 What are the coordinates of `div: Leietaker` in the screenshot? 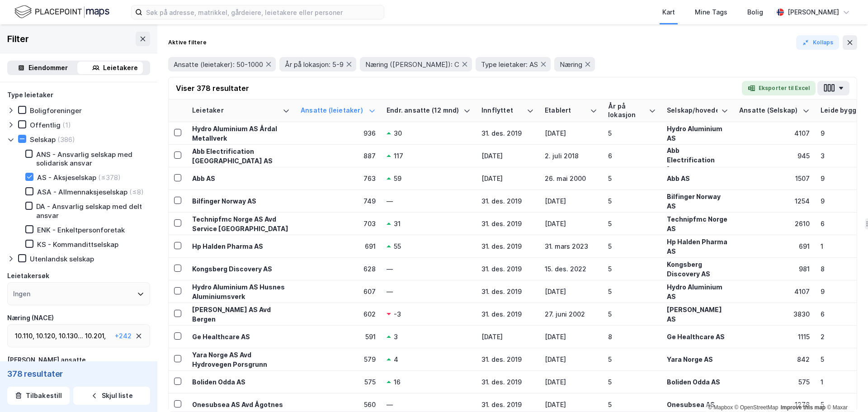 It's located at (236, 110).